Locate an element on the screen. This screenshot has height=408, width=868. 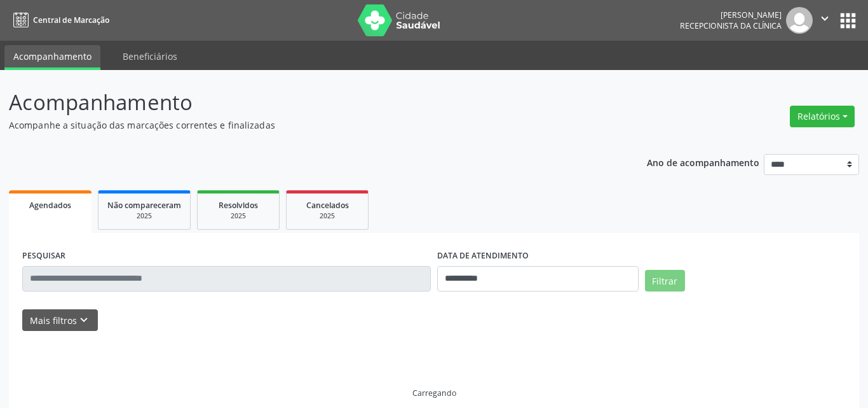
span: Resolvidos is located at coordinates (239, 205).